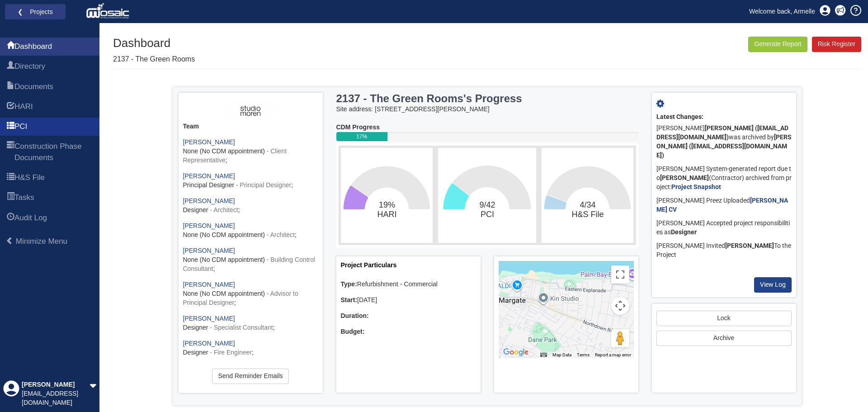 The width and height of the screenshot is (868, 412). What do you see at coordinates (209, 185) in the screenshot?
I see `span: Principal Designer` at bounding box center [209, 185].